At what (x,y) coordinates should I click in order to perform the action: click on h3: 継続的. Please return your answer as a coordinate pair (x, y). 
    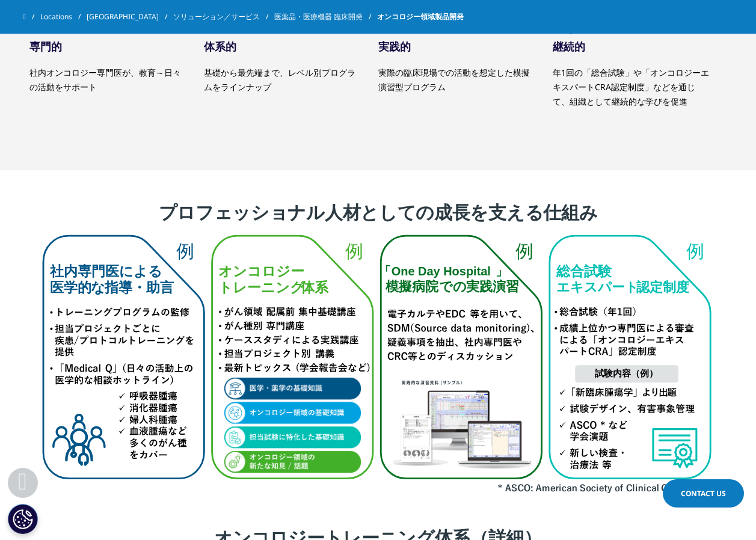
    Looking at the image, I should click on (631, 46).